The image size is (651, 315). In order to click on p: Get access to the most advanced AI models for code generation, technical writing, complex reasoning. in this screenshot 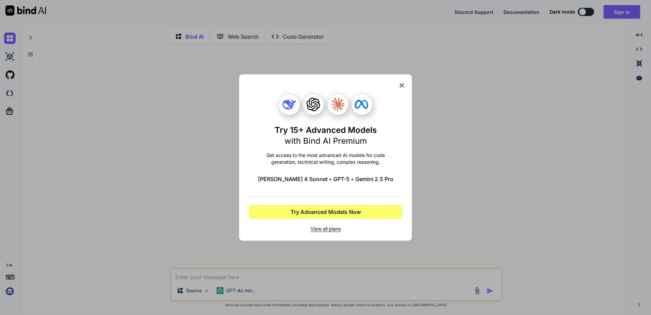, I will do `click(326, 159)`.